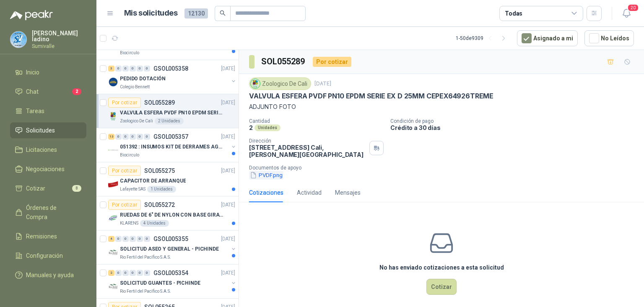 This screenshot has height=307, width=644. What do you see at coordinates (633, 7) in the screenshot?
I see `span: 20` at bounding box center [633, 7].